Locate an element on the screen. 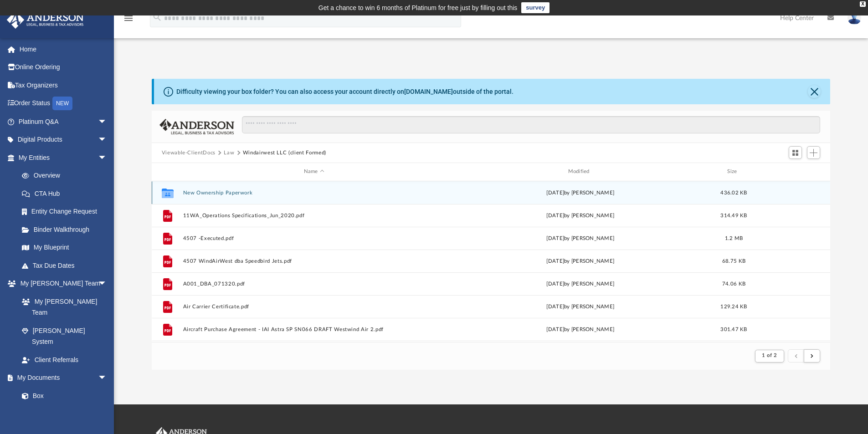 This screenshot has width=868, height=434. a: Order StatusNEW is located at coordinates (63, 103).